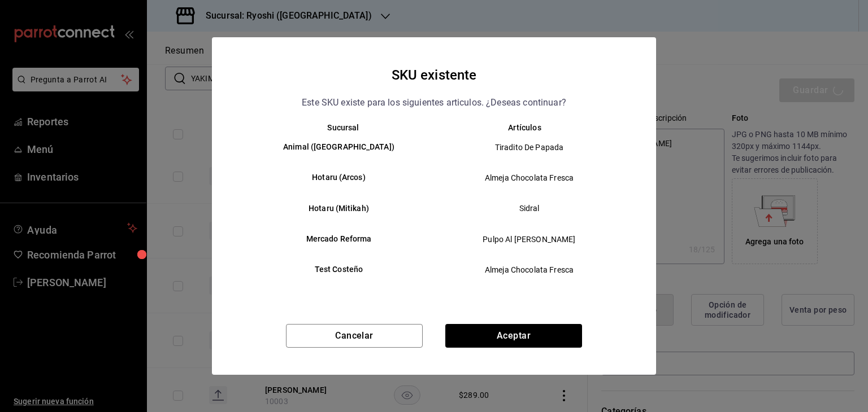 The width and height of the screenshot is (868, 412). I want to click on span: Sidral, so click(529, 208).